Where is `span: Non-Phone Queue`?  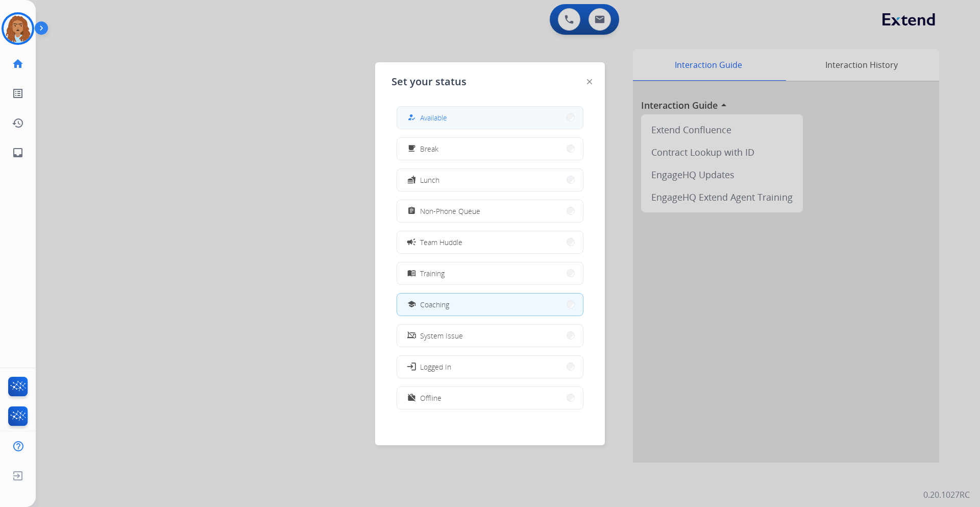 span: Non-Phone Queue is located at coordinates (450, 211).